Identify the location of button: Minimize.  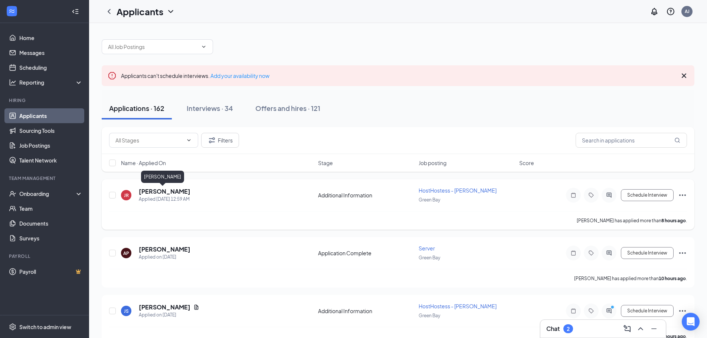
(654, 329).